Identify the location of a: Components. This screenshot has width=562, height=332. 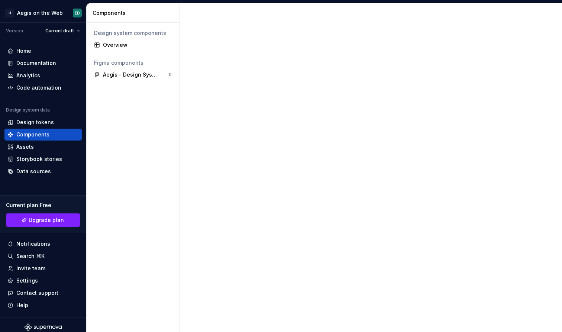
(43, 135).